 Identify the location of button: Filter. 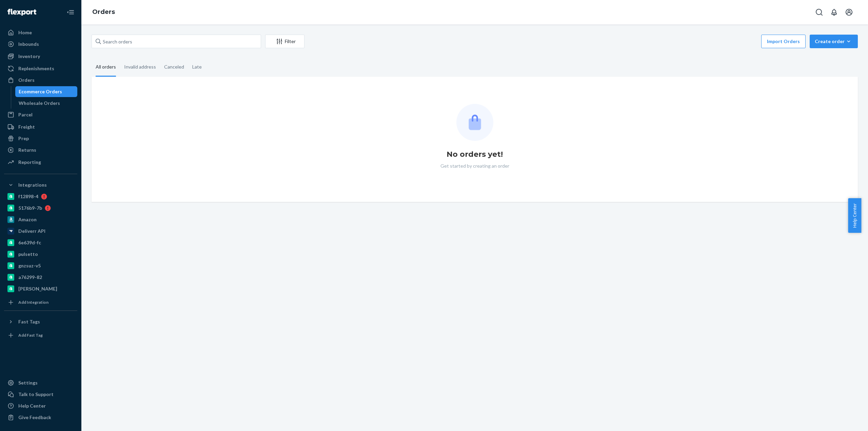
(284, 41).